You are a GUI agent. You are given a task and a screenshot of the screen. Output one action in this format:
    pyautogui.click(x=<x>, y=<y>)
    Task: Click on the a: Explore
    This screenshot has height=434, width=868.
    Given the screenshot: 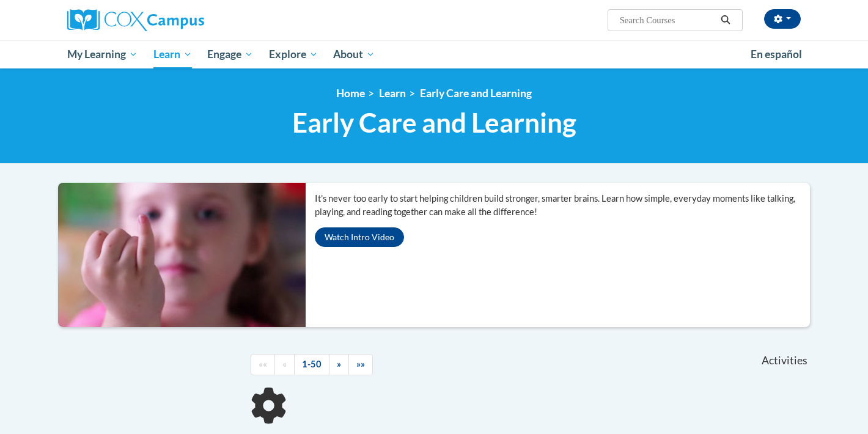 What is the action you would take?
    pyautogui.click(x=294, y=54)
    